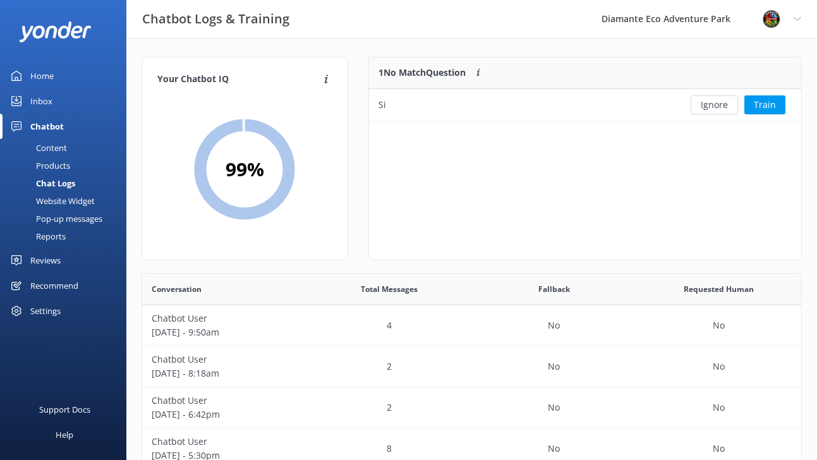 This screenshot has height=460, width=817. I want to click on h3: Chatbot Logs & Training, so click(215, 19).